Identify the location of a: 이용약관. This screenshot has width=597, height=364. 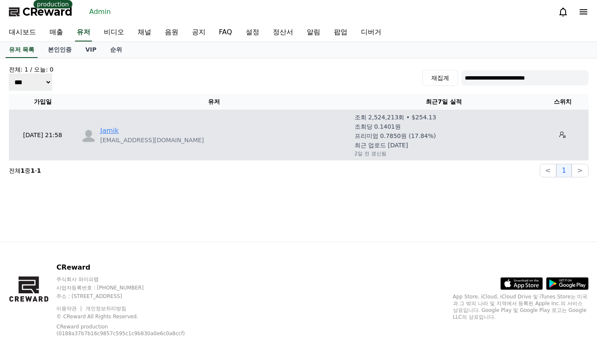
(70, 309).